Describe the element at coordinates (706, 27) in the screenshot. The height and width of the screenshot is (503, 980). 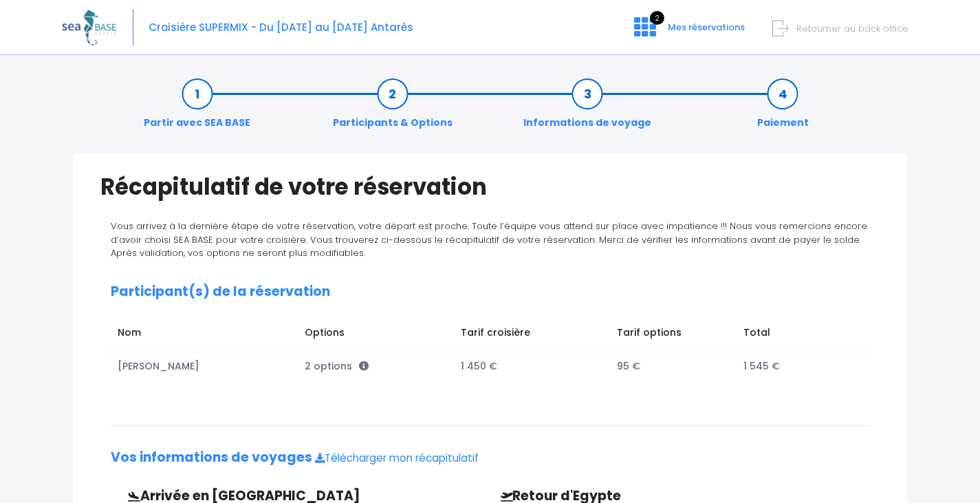
I see `span: Mes réservations` at that location.